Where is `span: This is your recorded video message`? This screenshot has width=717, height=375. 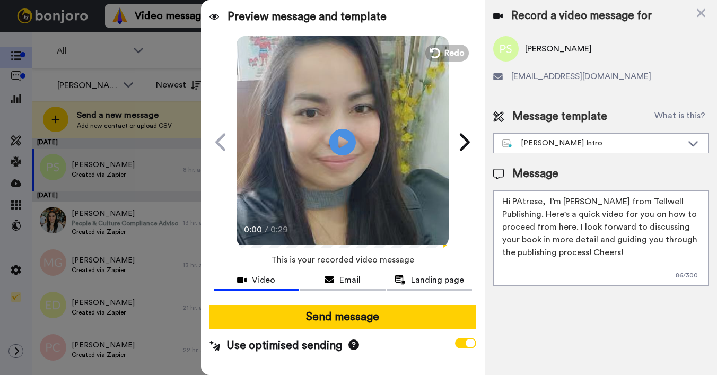
span: This is your recorded video message is located at coordinates (342, 260).